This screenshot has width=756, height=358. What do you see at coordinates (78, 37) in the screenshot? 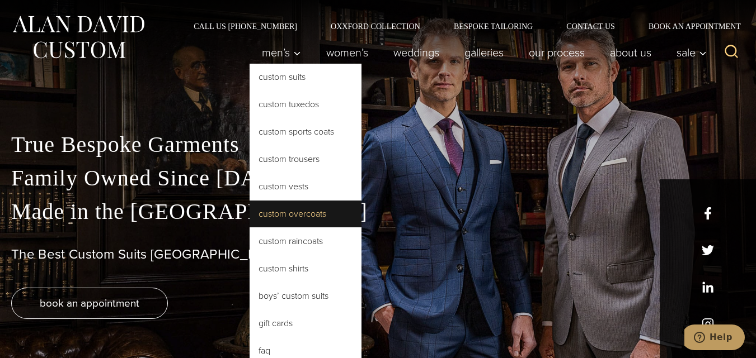
I see `img: Alan David Custom` at bounding box center [78, 37].